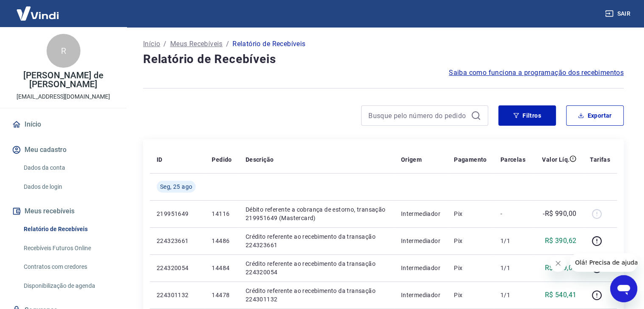 The image size is (644, 309). I want to click on p: 14484, so click(222, 268).